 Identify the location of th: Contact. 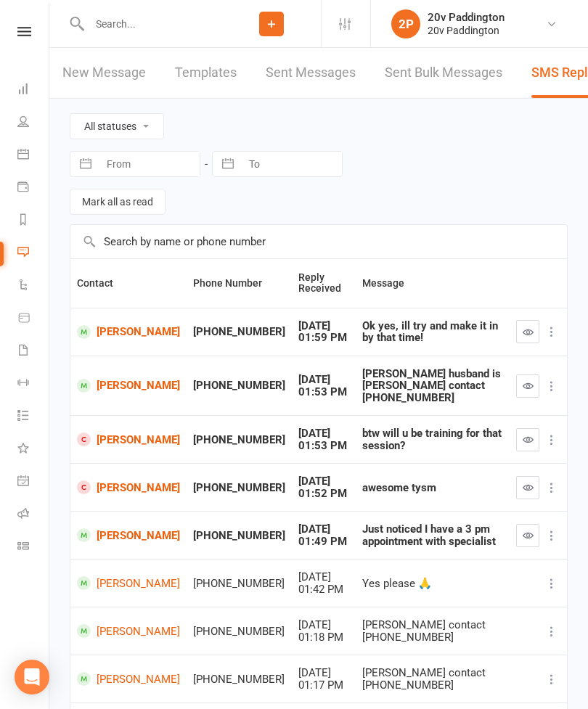
(129, 283).